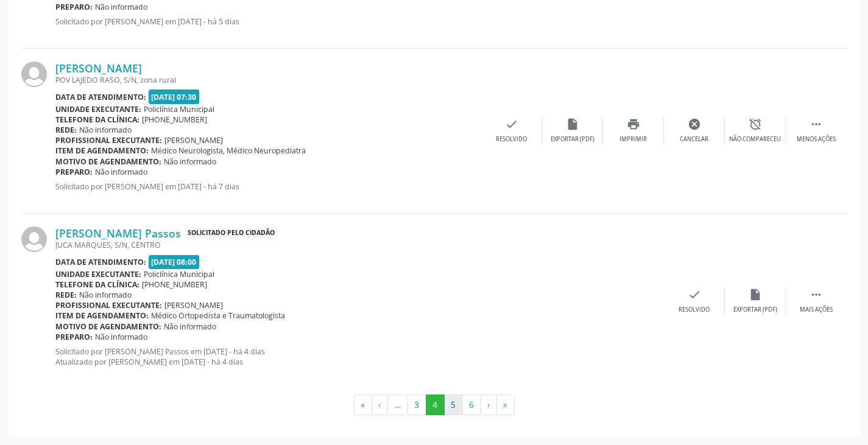  I want to click on div: Cancelar, so click(694, 139).